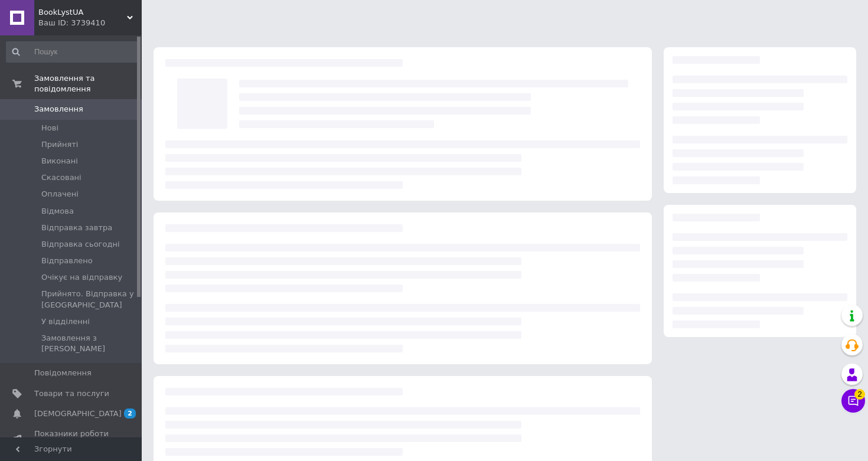 This screenshot has height=461, width=868. Describe the element at coordinates (49, 128) in the screenshot. I see `span: Нові` at that location.